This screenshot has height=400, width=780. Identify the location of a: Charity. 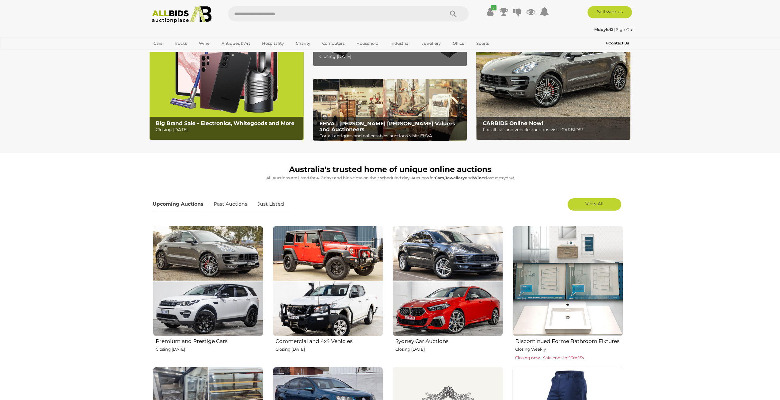
(303, 43).